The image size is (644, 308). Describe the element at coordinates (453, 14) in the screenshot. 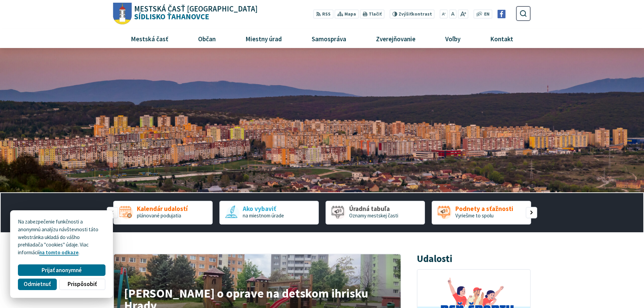

I see `button: Nastaviť pôvodnú veľkosť písma` at that location.